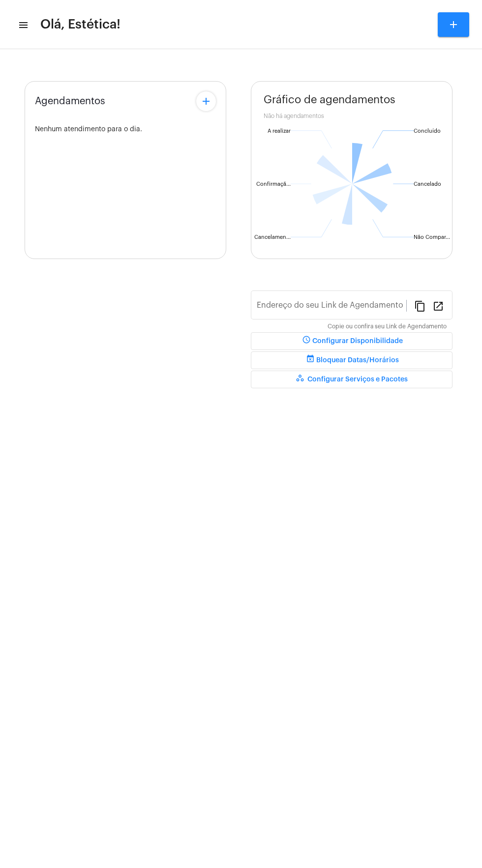 The width and height of the screenshot is (482, 868). I want to click on span: Agendamentos, so click(70, 101).